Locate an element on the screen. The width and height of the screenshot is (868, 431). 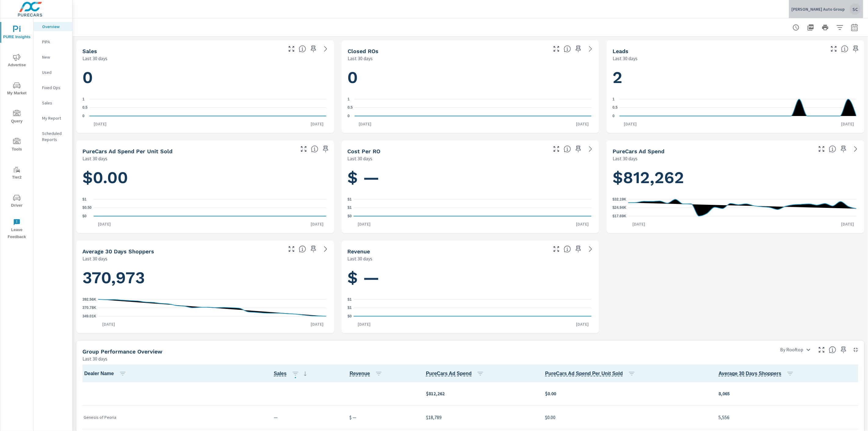
button: Print Report is located at coordinates (826, 28).